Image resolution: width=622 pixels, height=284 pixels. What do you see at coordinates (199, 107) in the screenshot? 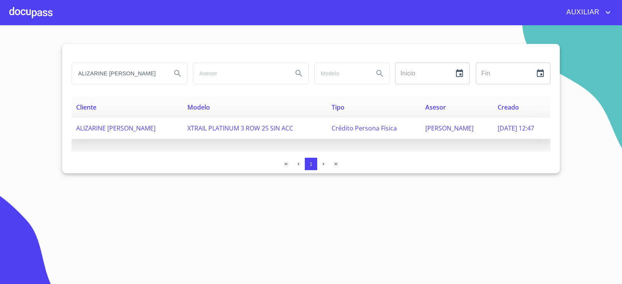
I see `span: Modelo` at bounding box center [199, 107].